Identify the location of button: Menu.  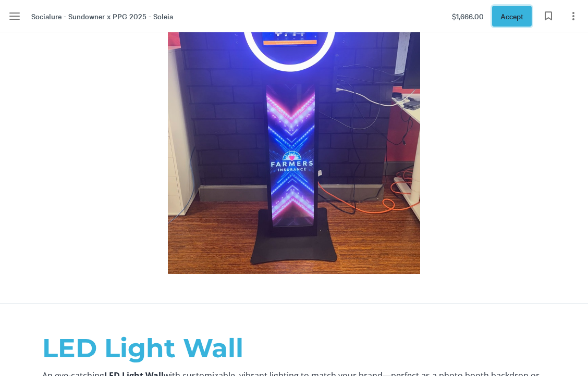
(14, 16).